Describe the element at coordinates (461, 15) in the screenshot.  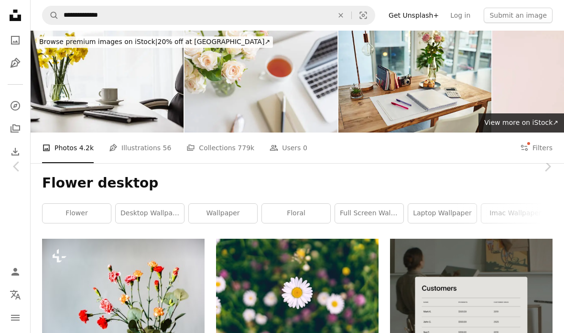
I see `a: Log in` at that location.